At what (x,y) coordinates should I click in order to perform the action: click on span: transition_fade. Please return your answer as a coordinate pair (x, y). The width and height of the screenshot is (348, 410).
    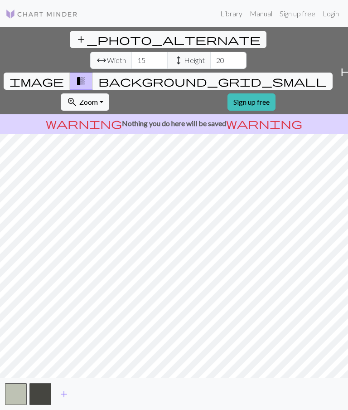
    Looking at the image, I should click on (81, 81).